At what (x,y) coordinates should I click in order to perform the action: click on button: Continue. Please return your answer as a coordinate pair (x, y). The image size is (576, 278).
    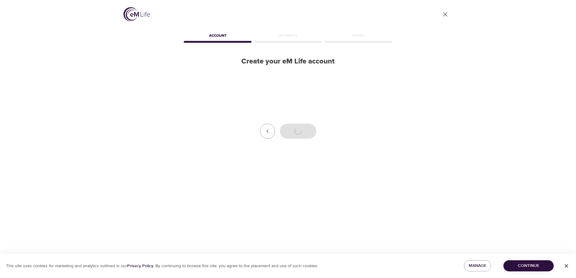
    Looking at the image, I should click on (528, 266).